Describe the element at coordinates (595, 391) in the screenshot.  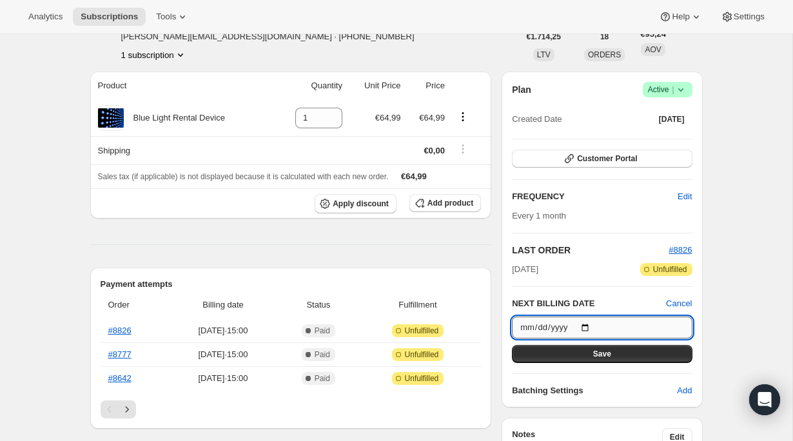
I see `h6: Batching Settings` at that location.